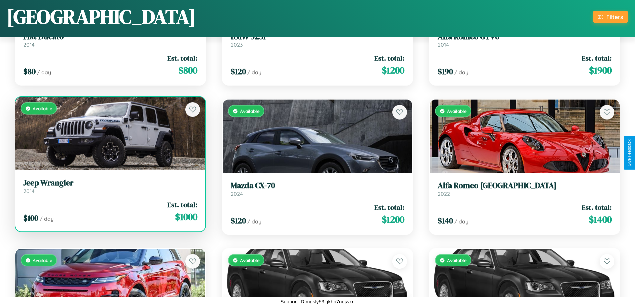 The height and width of the screenshot is (306, 635). Describe the element at coordinates (318, 186) in the screenshot. I see `h3: Mazda CX-70` at that location.